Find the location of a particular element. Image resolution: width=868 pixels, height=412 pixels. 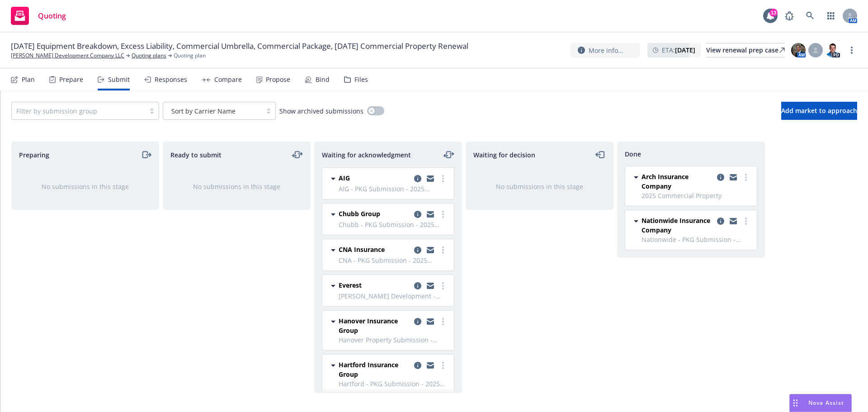

span: AIG is located at coordinates (344, 177).